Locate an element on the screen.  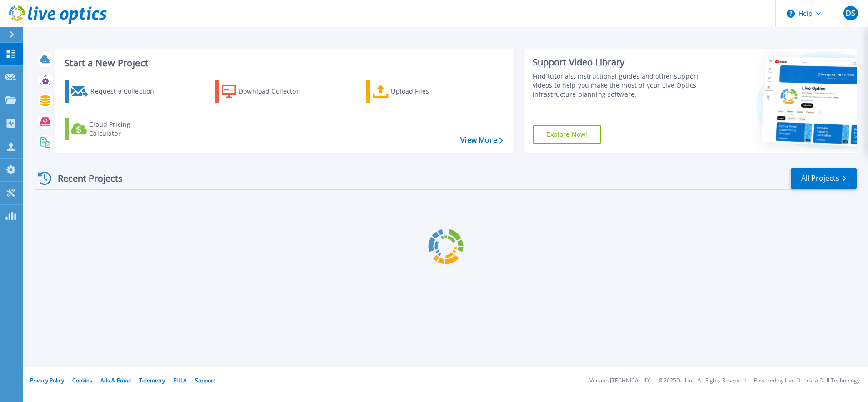
a: All Projects is located at coordinates (824, 178).